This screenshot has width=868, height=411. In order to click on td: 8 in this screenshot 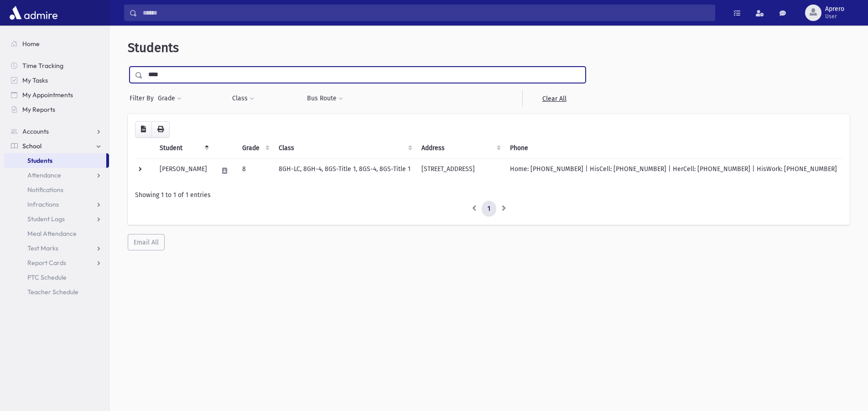, I will do `click(255, 170)`.